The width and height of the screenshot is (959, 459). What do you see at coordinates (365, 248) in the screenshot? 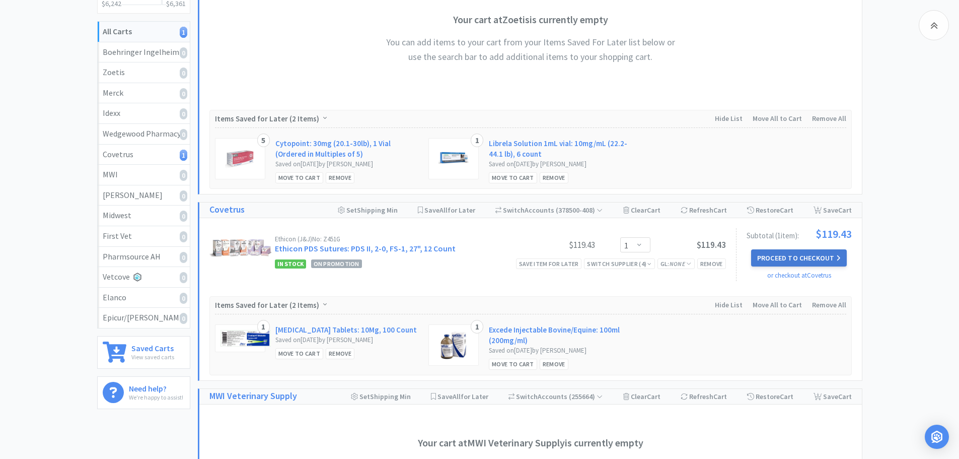
I see `a: Ethicon PDS Sutures: PDS II, 2-0, FS-1, 27", 12 Count` at bounding box center [365, 248].